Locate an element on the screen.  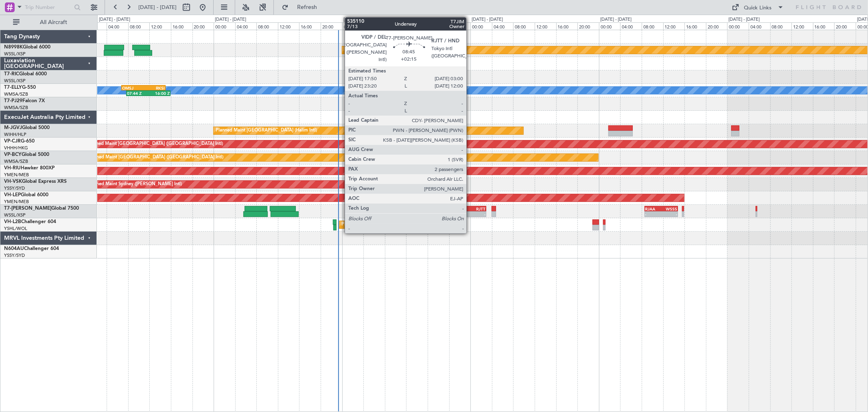
a: YSHL/WOL is located at coordinates (16, 228).